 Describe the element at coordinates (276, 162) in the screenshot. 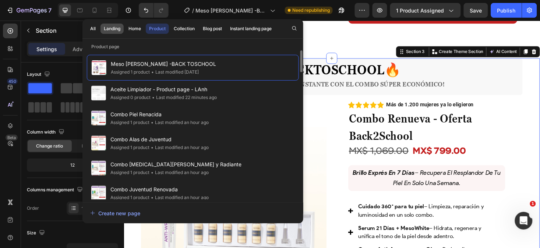

I see `strong: brillo exprés en 7 días` at that location.